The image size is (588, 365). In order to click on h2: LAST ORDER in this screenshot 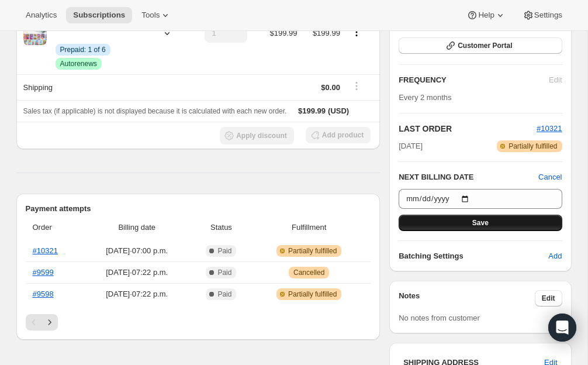, I will do `click(468, 129)`.